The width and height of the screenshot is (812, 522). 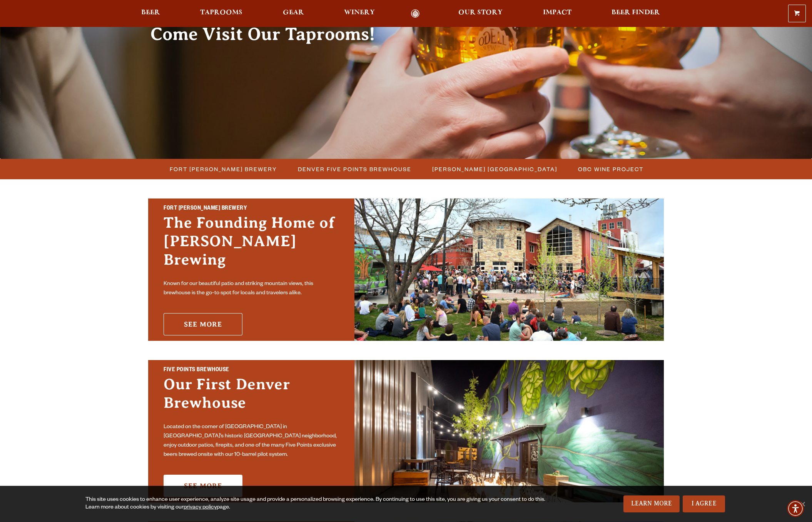 What do you see at coordinates (354, 169) in the screenshot?
I see `span: Denver Five Points Brewhouse` at bounding box center [354, 169].